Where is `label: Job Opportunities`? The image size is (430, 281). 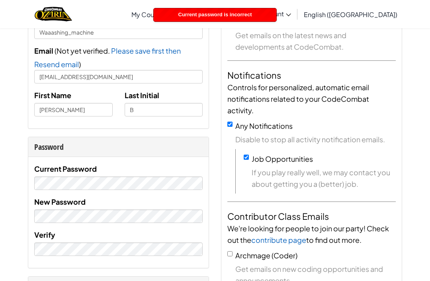
label: Job Opportunities is located at coordinates (282, 159).